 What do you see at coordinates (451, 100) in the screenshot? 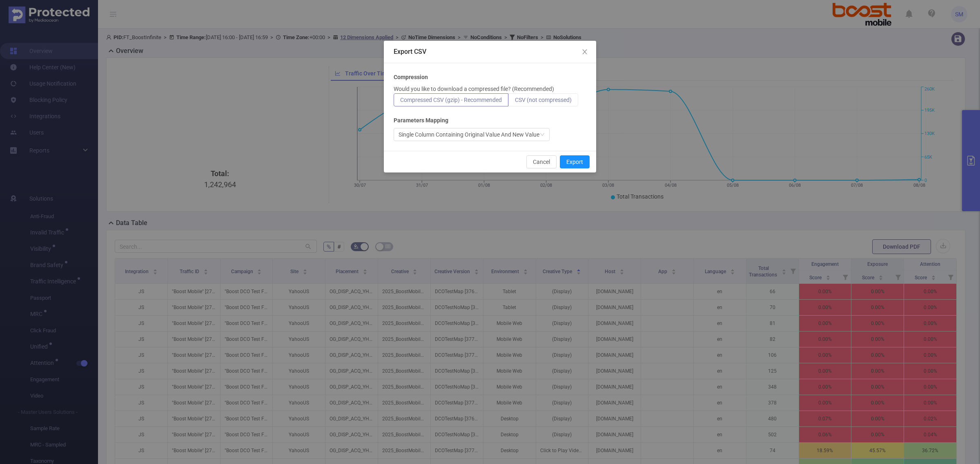
I see `span: Compressed CSV (gzip) - Recommended` at bounding box center [451, 100].